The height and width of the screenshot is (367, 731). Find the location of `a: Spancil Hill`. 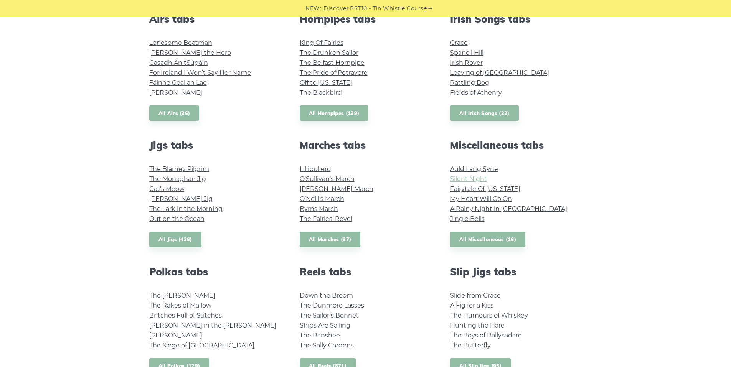

a: Spancil Hill is located at coordinates (466, 53).